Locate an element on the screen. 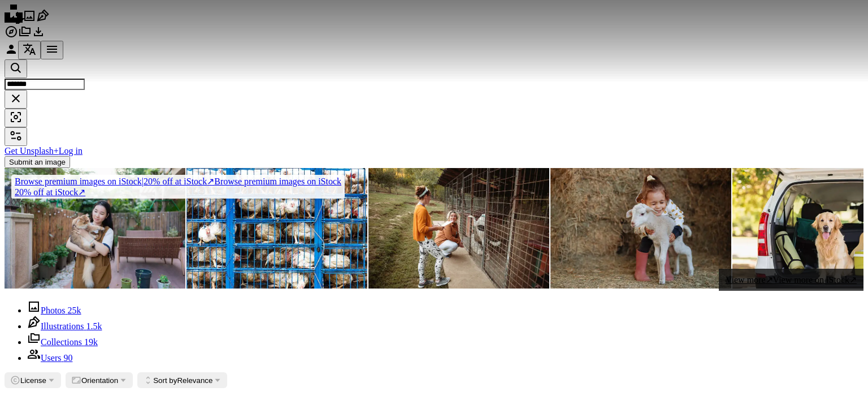 This screenshot has width=868, height=413. button: Language is located at coordinates (30, 50).